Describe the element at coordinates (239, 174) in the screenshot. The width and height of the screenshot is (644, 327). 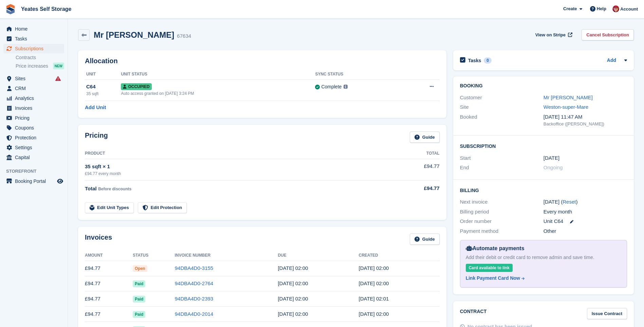
I see `div: £94.77 every month` at that location.